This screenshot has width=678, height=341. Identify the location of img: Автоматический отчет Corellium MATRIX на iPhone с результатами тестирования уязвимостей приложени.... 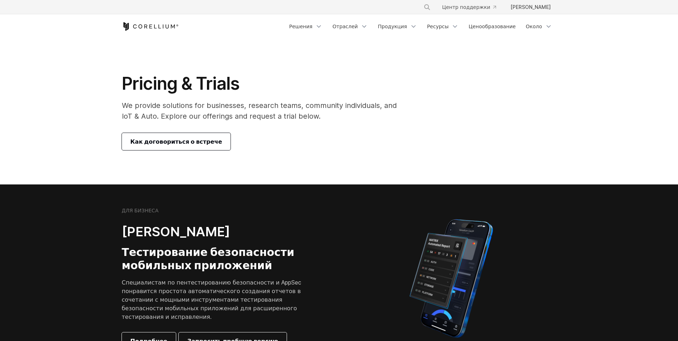
(451, 278).